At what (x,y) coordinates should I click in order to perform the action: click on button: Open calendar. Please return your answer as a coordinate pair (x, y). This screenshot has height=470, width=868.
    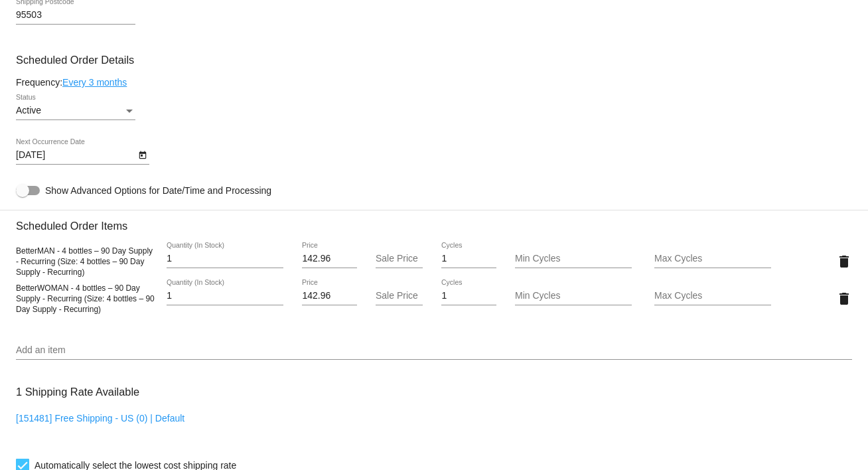
    Looking at the image, I should click on (142, 154).